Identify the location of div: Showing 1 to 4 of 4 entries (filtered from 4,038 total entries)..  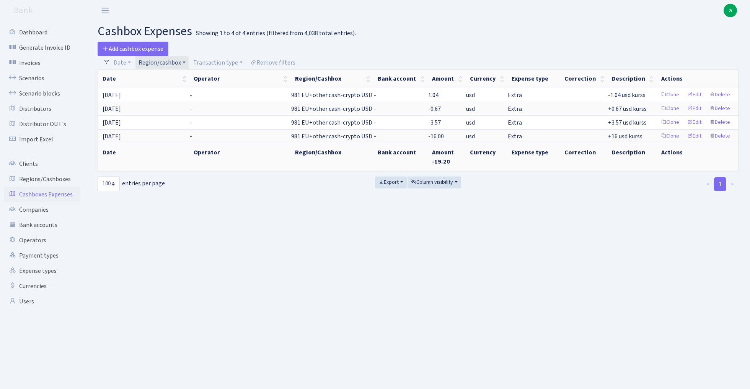
(276, 33).